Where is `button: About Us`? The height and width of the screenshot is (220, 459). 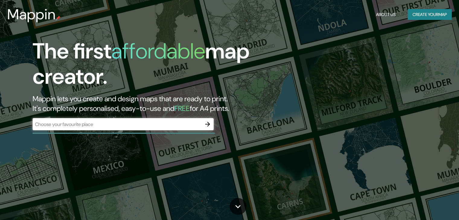 button: About Us is located at coordinates (385, 14).